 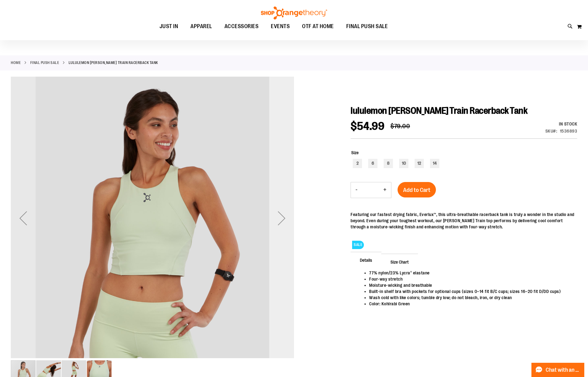 I want to click on div: Product image for lululemon Wunder Train Racerback Tank, so click(x=152, y=218).